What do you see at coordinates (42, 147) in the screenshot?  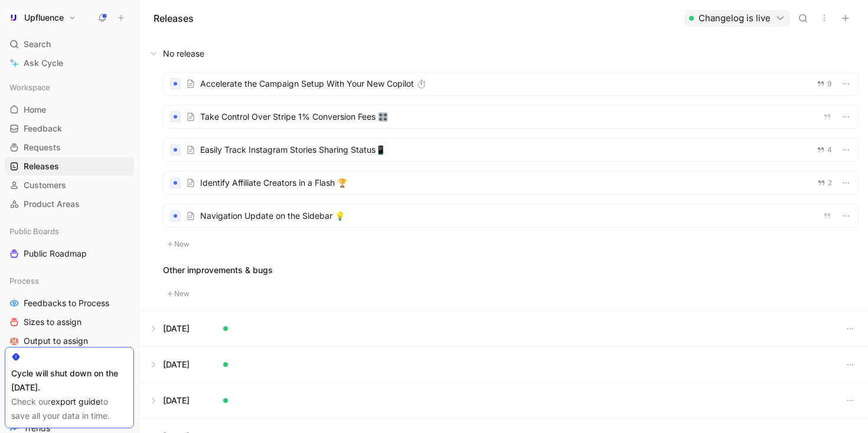 I see `span: Requests` at bounding box center [42, 147].